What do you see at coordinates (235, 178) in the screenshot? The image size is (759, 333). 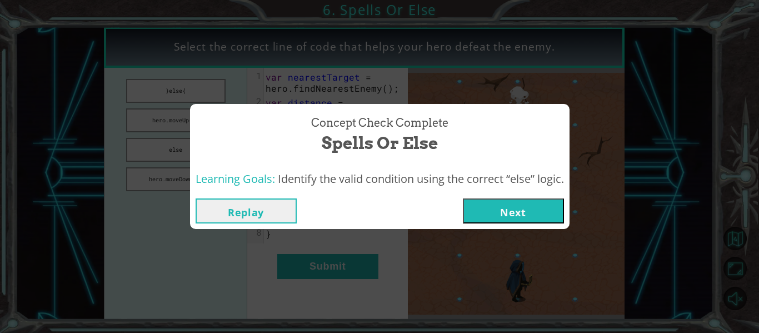 I see `span: Learning Goals:` at bounding box center [235, 178].